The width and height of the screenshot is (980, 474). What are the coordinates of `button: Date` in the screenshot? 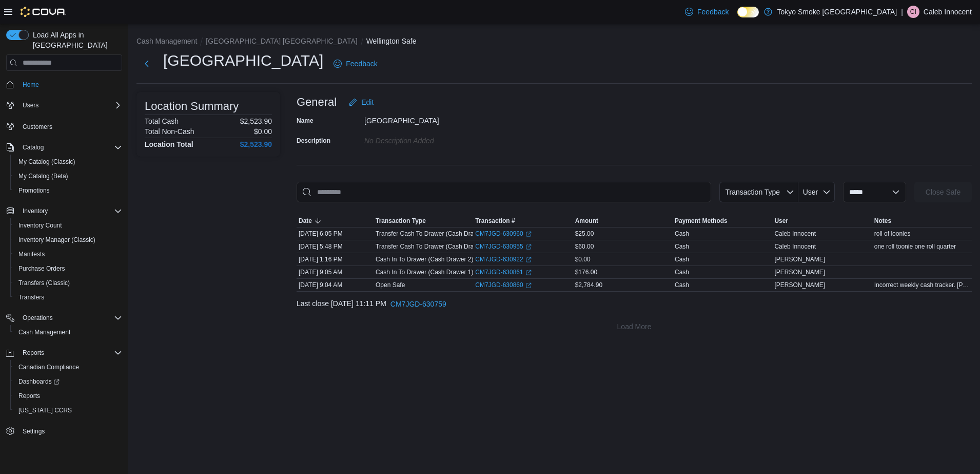 It's located at (335, 221).